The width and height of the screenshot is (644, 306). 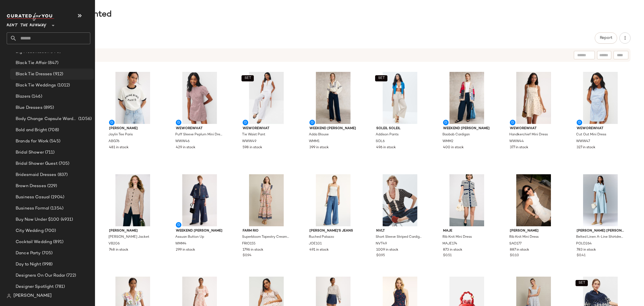 What do you see at coordinates (266, 200) in the screenshot?
I see `img: FRIO155.jpg` at bounding box center [266, 200].